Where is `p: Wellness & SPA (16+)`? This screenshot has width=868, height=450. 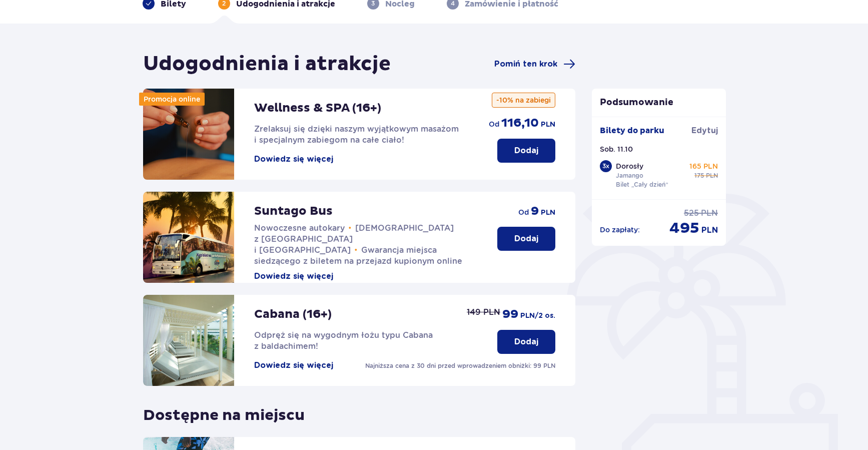
p: Wellness & SPA (16+) is located at coordinates (318, 108).